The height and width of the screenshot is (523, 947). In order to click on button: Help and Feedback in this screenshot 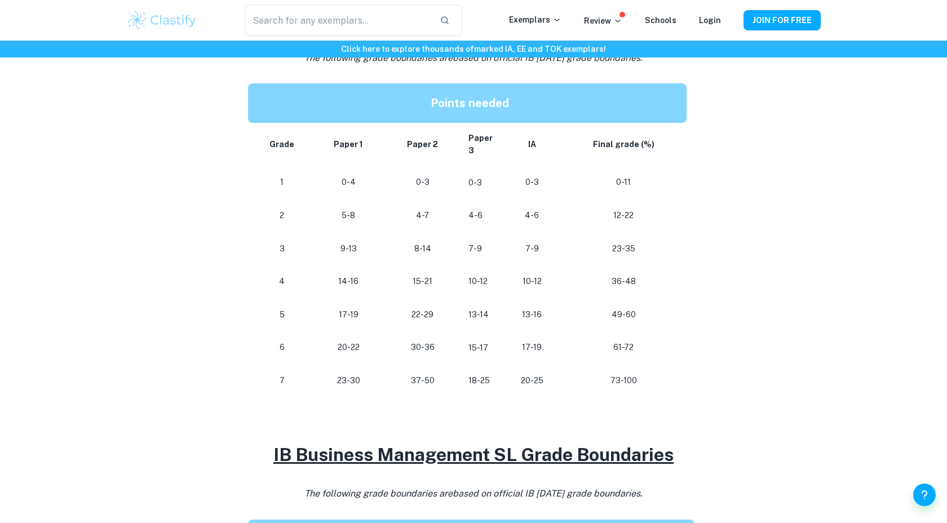, I will do `click(924, 495)`.